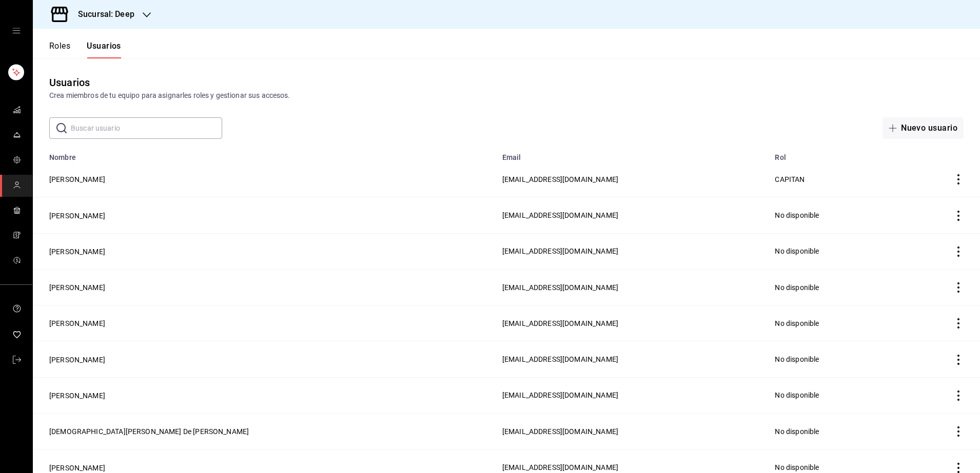 The width and height of the screenshot is (980, 473). I want to click on button: Nuevo usuario, so click(922, 128).